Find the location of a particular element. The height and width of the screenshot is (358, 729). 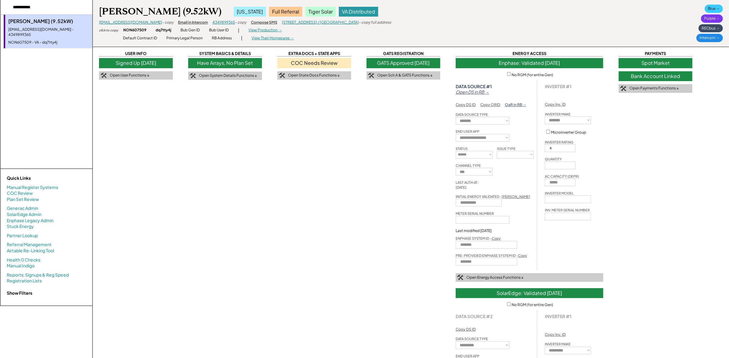

div: SYSTEM BASICS & DETAILS is located at coordinates (225, 53).